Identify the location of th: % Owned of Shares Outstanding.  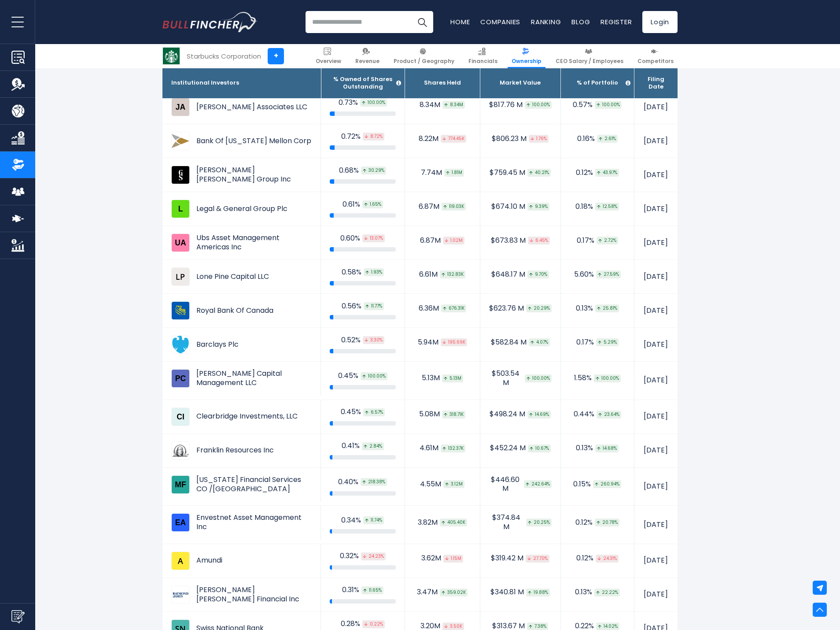
(363, 83).